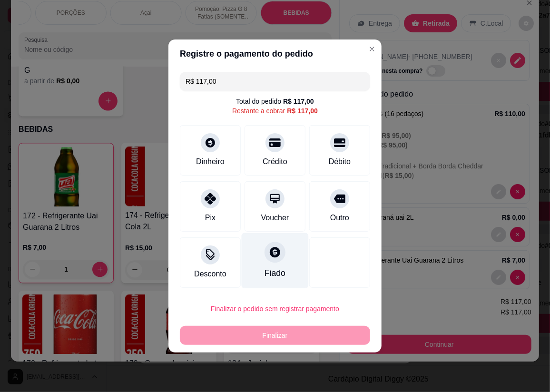  I want to click on div: Restante a cobrar, so click(275, 111).